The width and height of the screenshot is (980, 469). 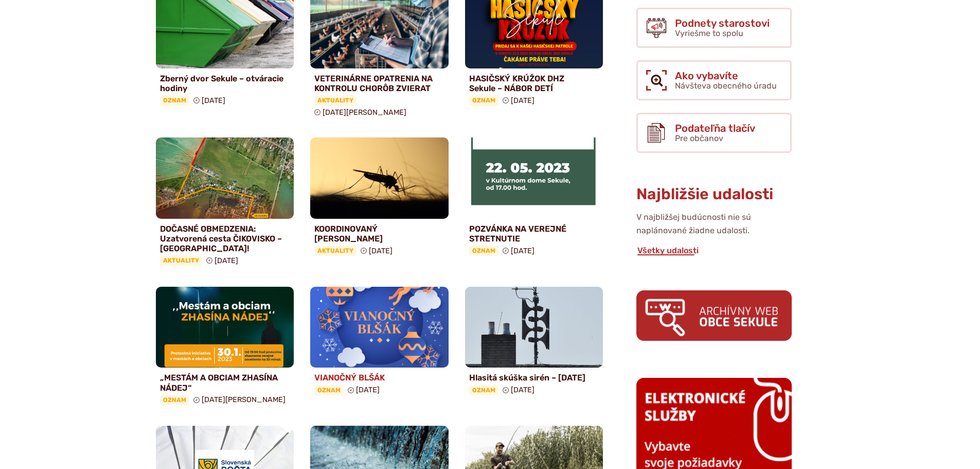 What do you see at coordinates (714, 28) in the screenshot?
I see `a: Podnety starostovi Vyriešme to spolu` at bounding box center [714, 28].